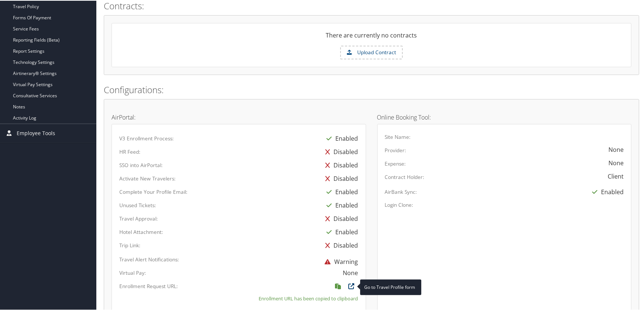  What do you see at coordinates (504, 116) in the screenshot?
I see `h4: Online Booking Tool:` at bounding box center [504, 116].